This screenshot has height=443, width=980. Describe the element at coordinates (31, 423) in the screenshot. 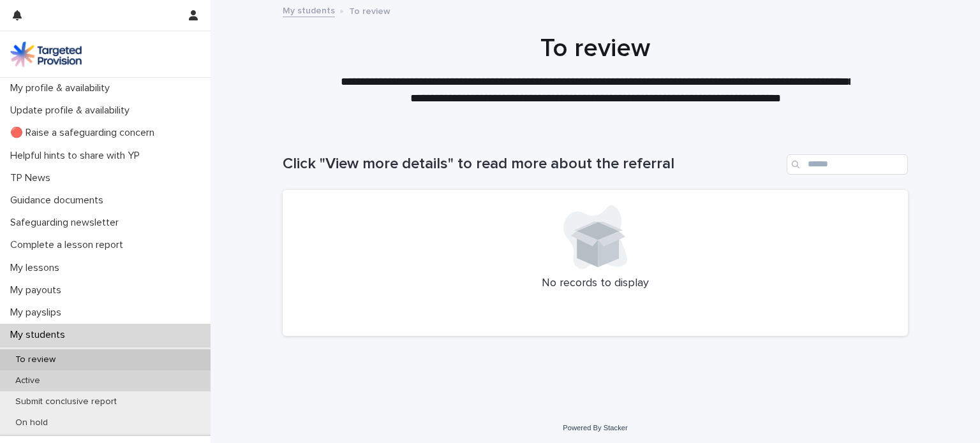

I see `p: On hold` at that location.